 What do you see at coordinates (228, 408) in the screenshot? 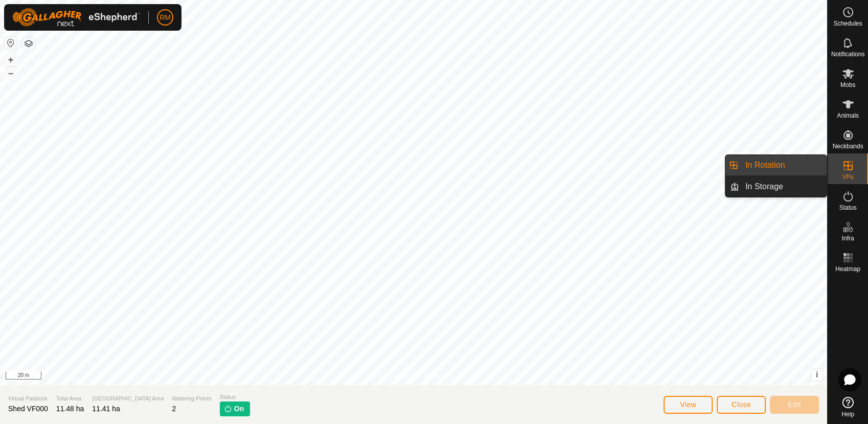
I see `img: turn-on` at bounding box center [228, 408].